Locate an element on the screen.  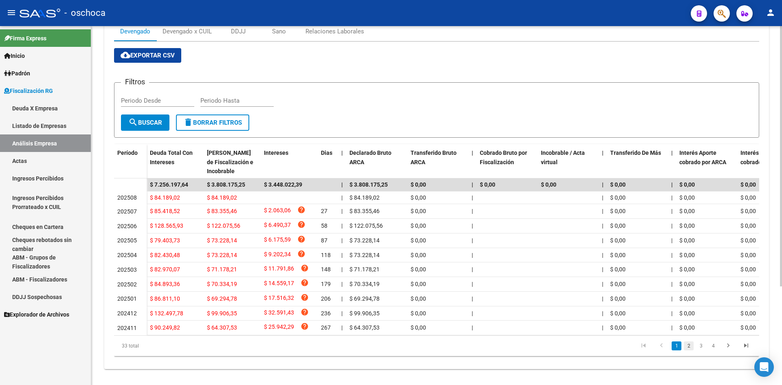
span: 202503 is located at coordinates (127, 270).